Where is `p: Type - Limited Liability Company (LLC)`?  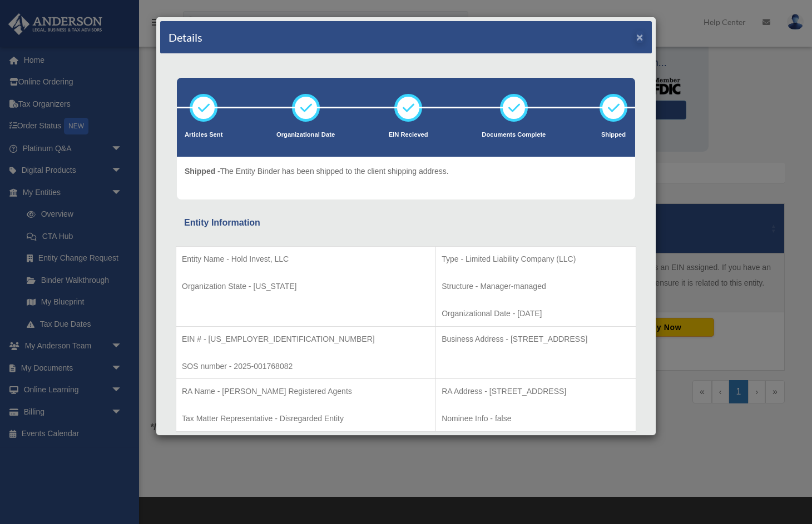 p: Type - Limited Liability Company (LLC) is located at coordinates (536, 259).